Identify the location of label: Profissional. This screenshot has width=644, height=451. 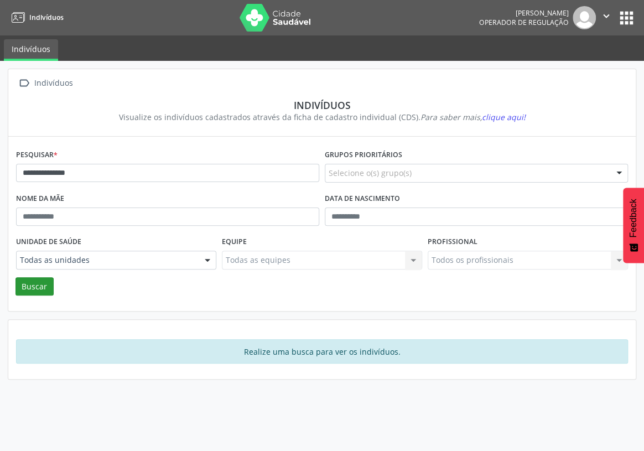
(453, 242).